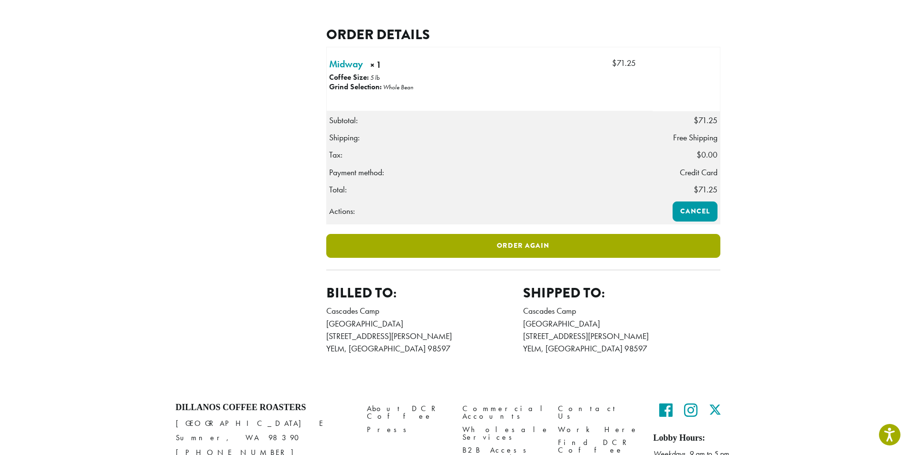 The width and height of the screenshot is (910, 455). What do you see at coordinates (489, 138) in the screenshot?
I see `th: Shipping:` at bounding box center [489, 138].